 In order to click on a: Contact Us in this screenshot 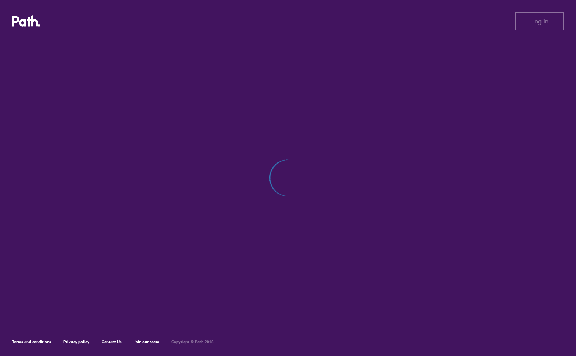, I will do `click(111, 342)`.